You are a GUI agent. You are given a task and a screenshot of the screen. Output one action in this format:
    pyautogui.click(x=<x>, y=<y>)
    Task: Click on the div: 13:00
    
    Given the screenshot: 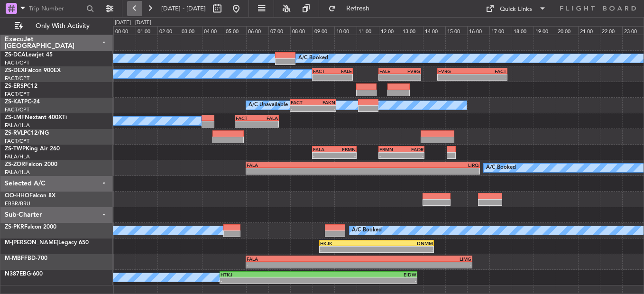 What is the action you would take?
    pyautogui.click(x=412, y=31)
    